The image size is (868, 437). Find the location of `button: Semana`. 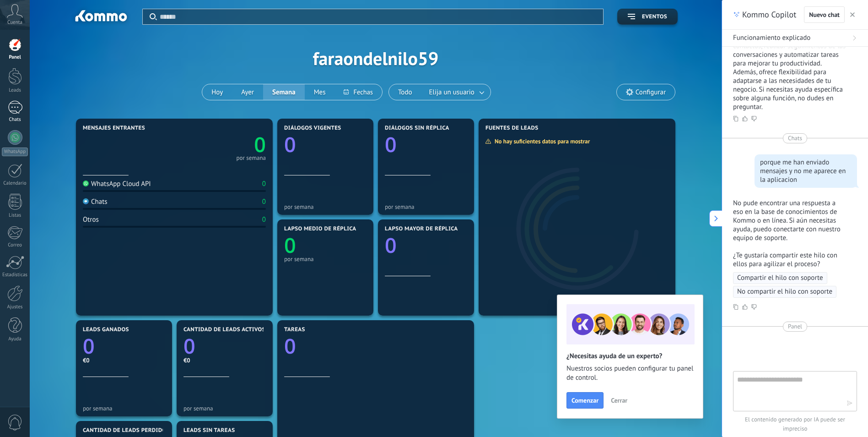

button: Semana is located at coordinates (284, 92).